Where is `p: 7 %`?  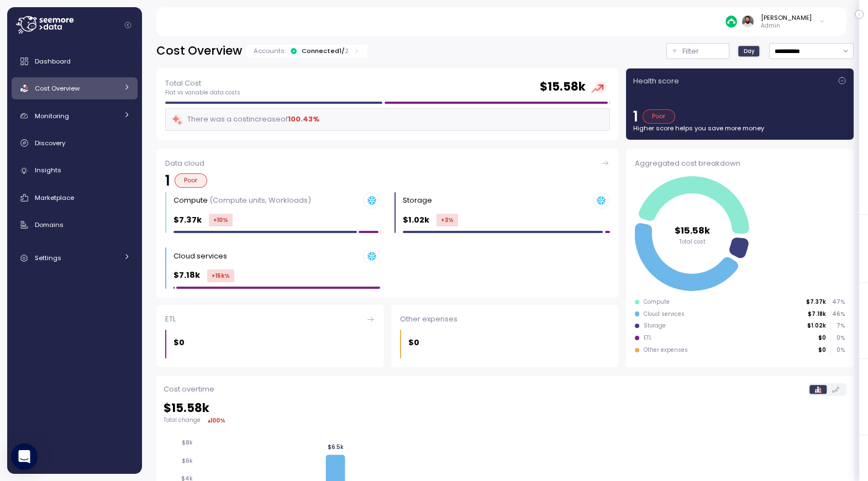
p: 7 % is located at coordinates (837, 326).